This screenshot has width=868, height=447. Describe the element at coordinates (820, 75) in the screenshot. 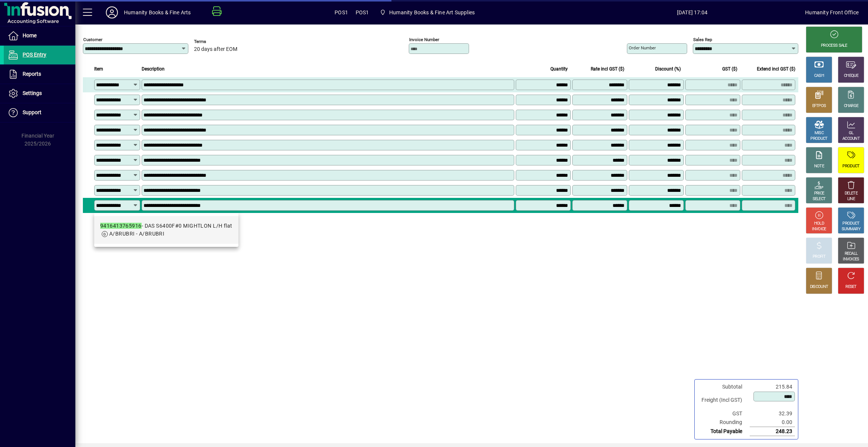

I see `div: CASH` at that location.